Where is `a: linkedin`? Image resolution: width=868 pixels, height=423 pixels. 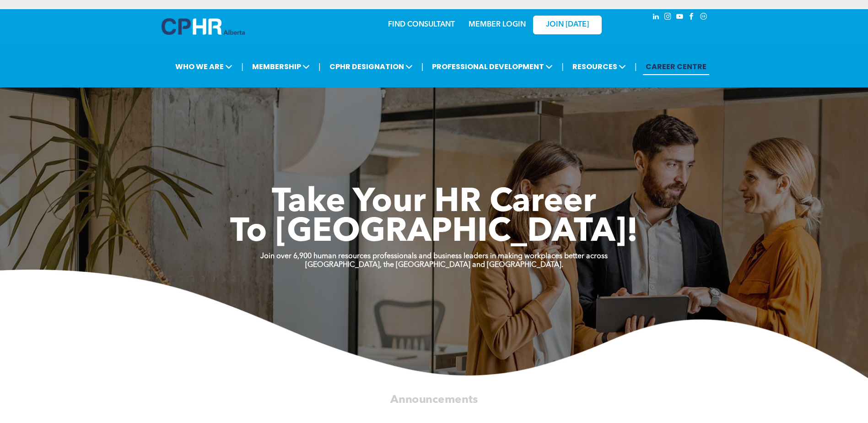 a: linkedin is located at coordinates (656, 18).